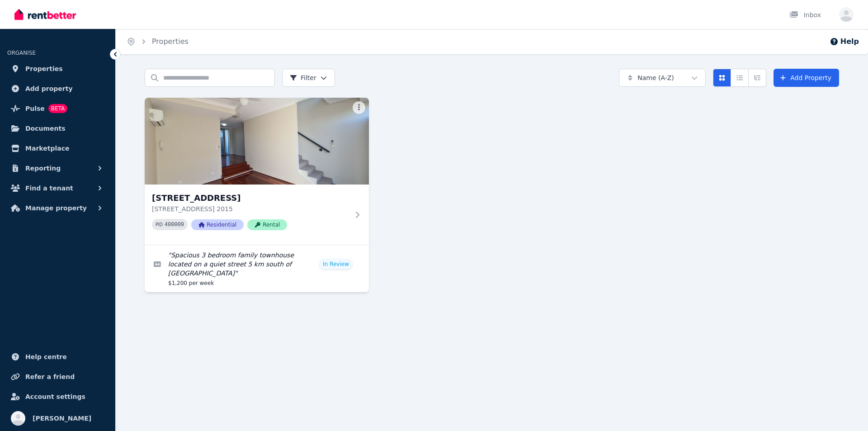  What do you see at coordinates (303, 78) in the screenshot?
I see `span: Filter` at bounding box center [303, 78].